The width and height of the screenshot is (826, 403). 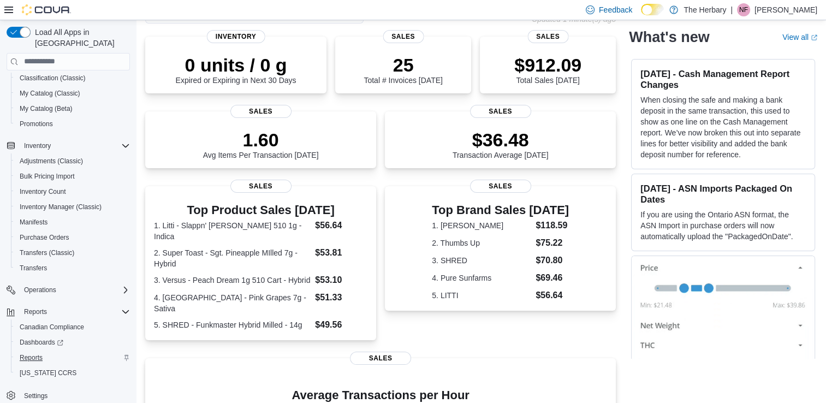 I want to click on button: Canadian Compliance, so click(x=73, y=327).